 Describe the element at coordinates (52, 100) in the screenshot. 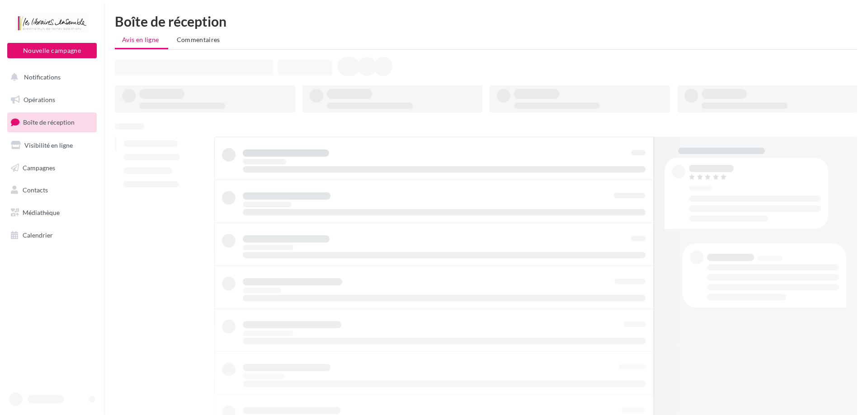

I see `a: Opérations` at that location.